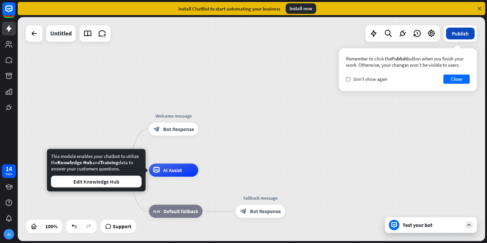 The height and width of the screenshot is (243, 487). What do you see at coordinates (109, 162) in the screenshot?
I see `span: Training` at bounding box center [109, 162].